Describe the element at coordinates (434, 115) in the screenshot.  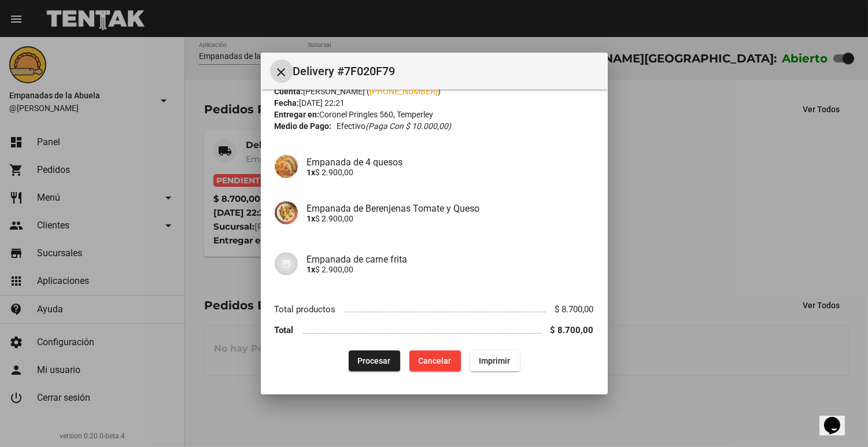
I see `div: Coronel Pringles 560, Temperley` at that location.